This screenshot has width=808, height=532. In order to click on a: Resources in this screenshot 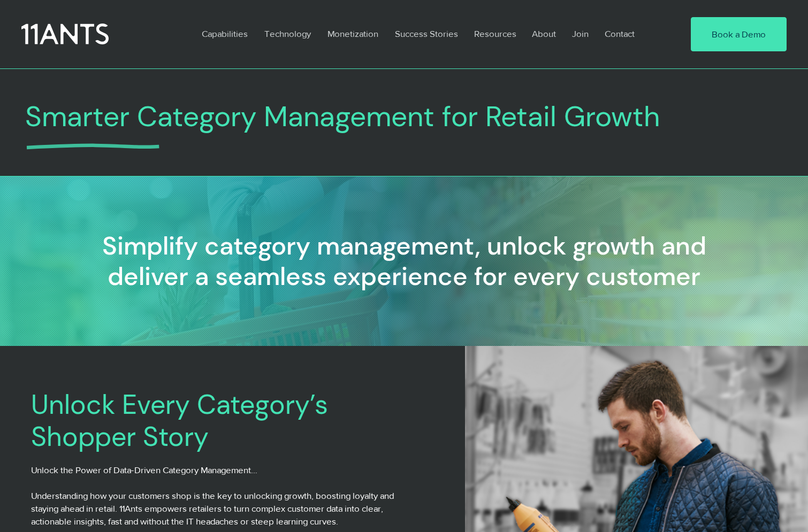, I will do `click(495, 34)`.